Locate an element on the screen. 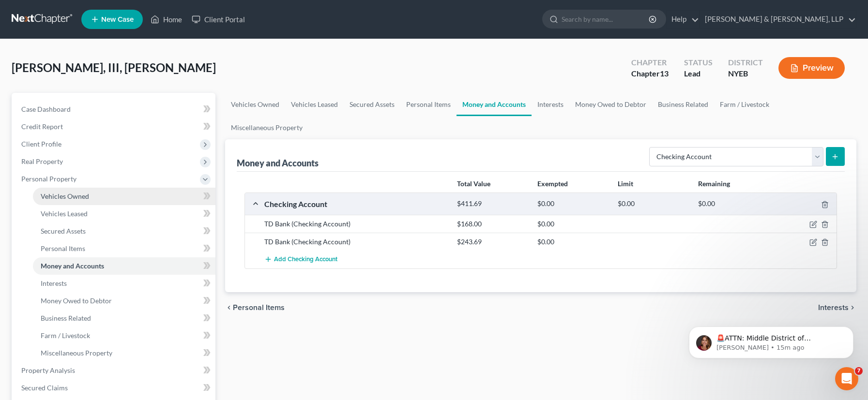 The height and width of the screenshot is (400, 868). span: Secured Assets is located at coordinates (63, 231).